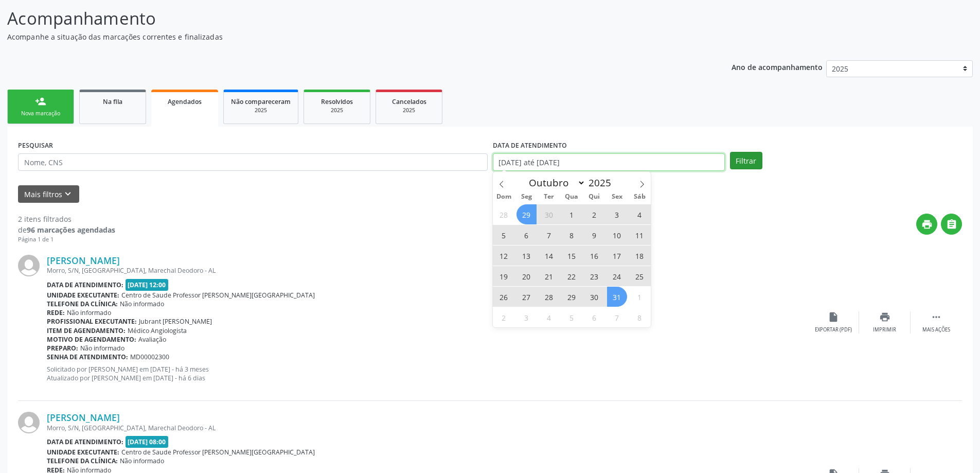  Describe the element at coordinates (884, 330) in the screenshot. I see `div: Imprimir` at that location.